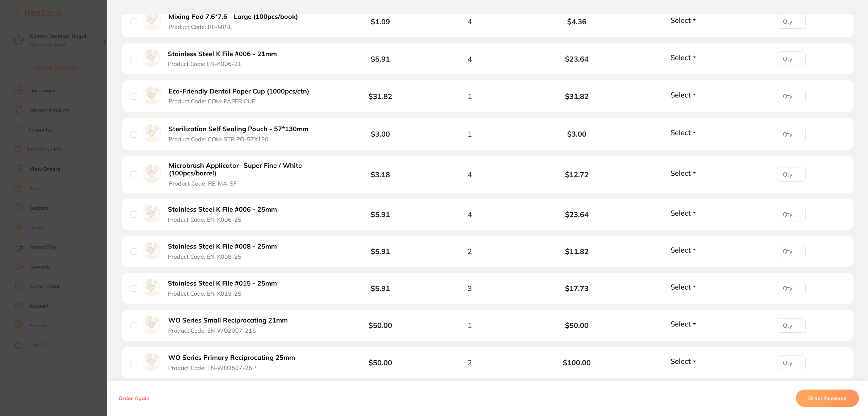 The image size is (868, 416). I want to click on button: WO Series Primary Reciprocating 25mm Product Code: EN-WO2507-25P, so click(234, 362).